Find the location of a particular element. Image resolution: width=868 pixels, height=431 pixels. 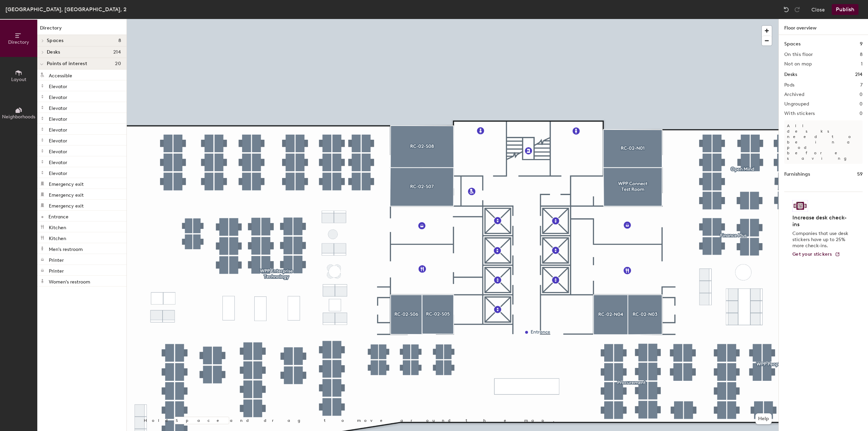

span: Get your stickers is located at coordinates (812, 254).